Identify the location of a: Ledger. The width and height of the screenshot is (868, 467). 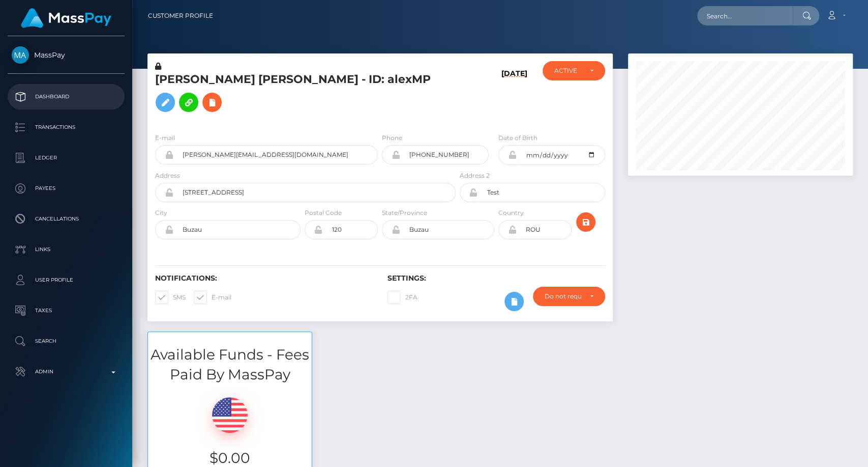
(66, 158).